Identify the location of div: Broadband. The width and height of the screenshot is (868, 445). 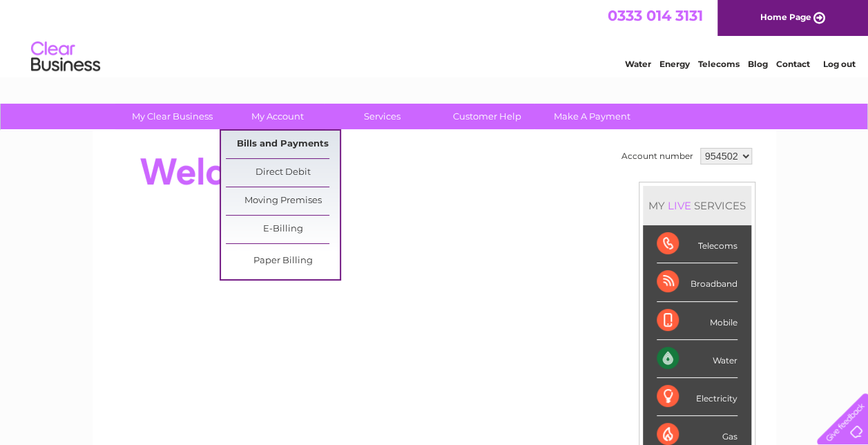
(697, 282).